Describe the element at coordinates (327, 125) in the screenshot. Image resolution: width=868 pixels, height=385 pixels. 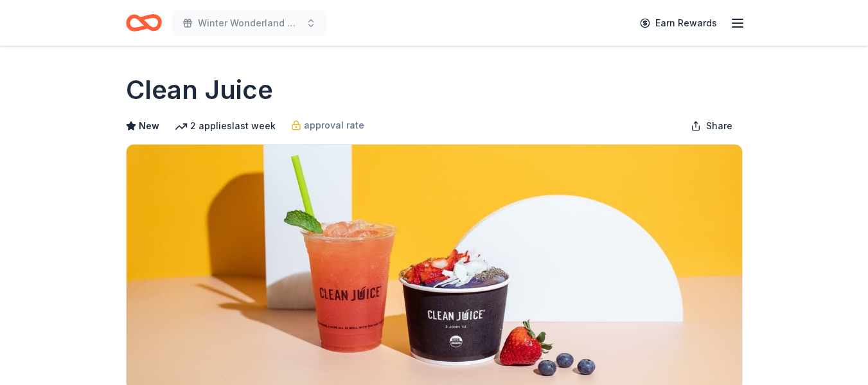
I see `a: approval rate` at that location.